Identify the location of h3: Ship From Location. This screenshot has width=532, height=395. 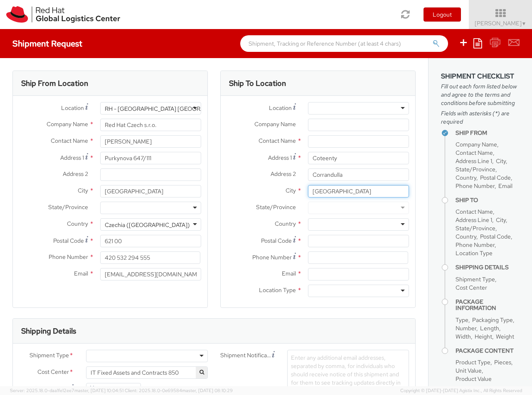
(55, 83).